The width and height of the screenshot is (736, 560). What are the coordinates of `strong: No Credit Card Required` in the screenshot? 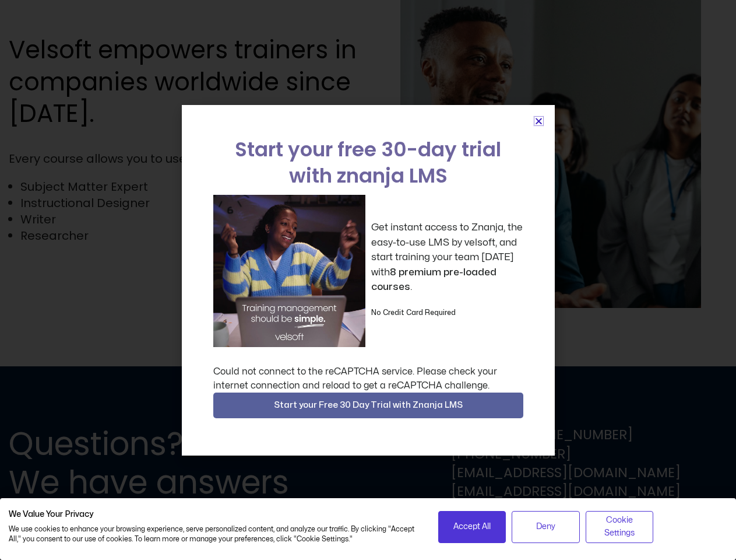 It's located at (413, 313).